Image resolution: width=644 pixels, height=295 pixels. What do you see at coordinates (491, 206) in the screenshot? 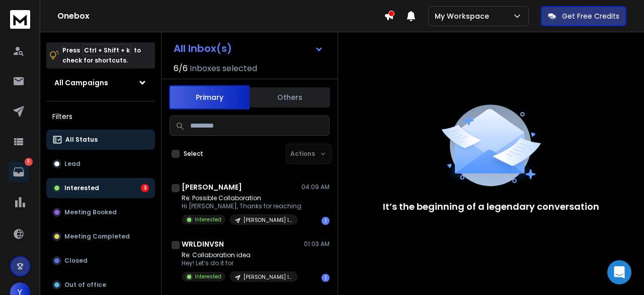
I see `p: It’s the beginning of a legendary conversation` at bounding box center [491, 206].